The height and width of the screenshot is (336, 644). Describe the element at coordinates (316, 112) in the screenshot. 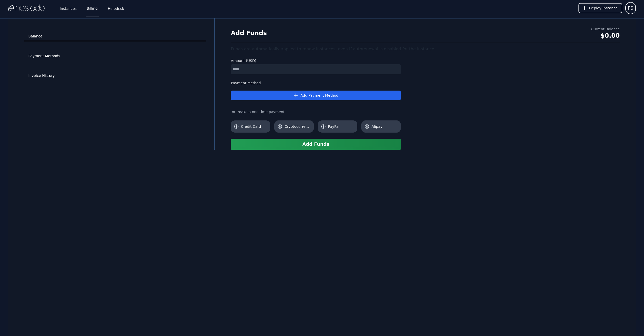

I see `div: or, make a one time payment` at that location.